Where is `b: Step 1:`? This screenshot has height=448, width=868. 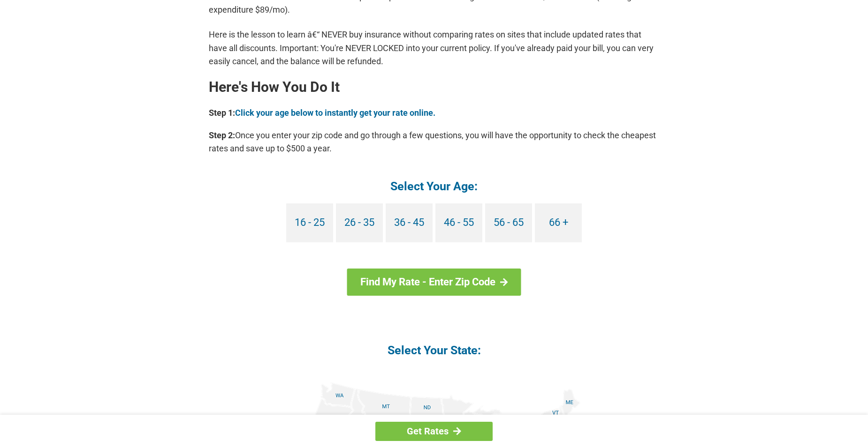
b: Step 1: is located at coordinates (222, 112).